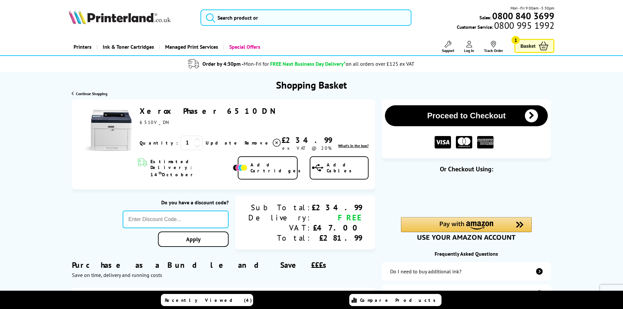 The height and width of the screenshot is (309, 623). What do you see at coordinates (280, 207) in the screenshot?
I see `div: Sub Total:` at bounding box center [280, 207].